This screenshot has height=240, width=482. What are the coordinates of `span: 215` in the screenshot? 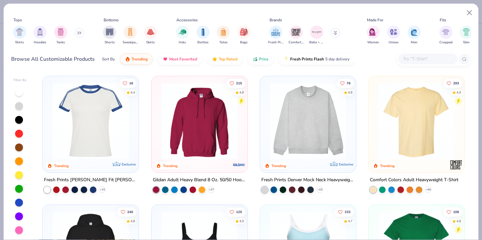 It's located at (239, 83).